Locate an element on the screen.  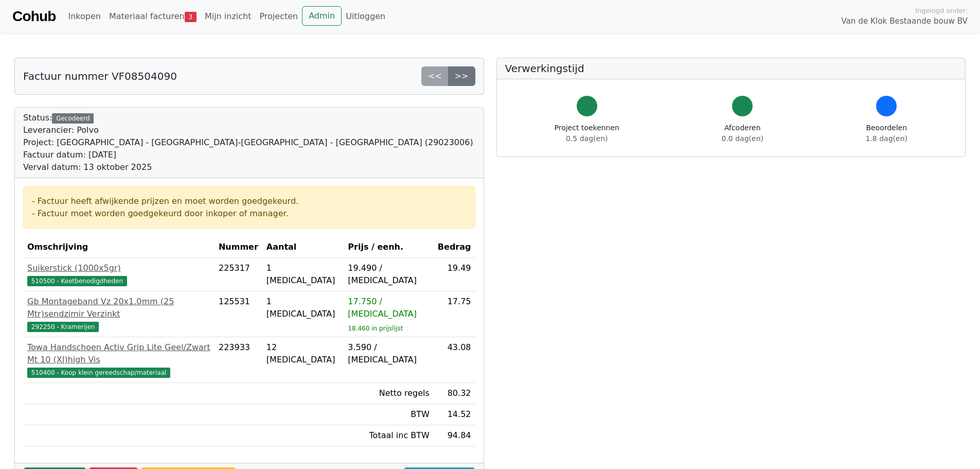
a: Suikerstick (1000x5gr)510500 - Keetbenodigdheden is located at coordinates (119, 274).